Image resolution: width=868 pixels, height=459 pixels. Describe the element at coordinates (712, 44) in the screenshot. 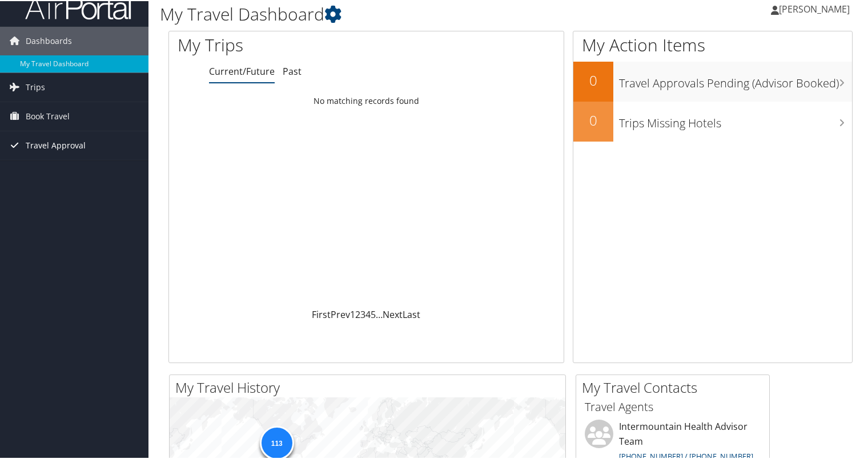

I see `h1: My Action Items` at that location.